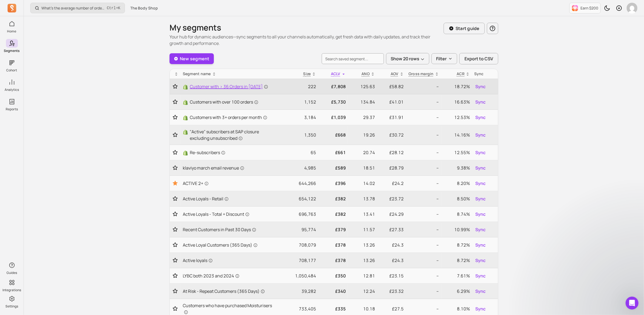 Image resolution: width=644 pixels, height=315 pixels. I want to click on p: 11.57, so click(363, 229).